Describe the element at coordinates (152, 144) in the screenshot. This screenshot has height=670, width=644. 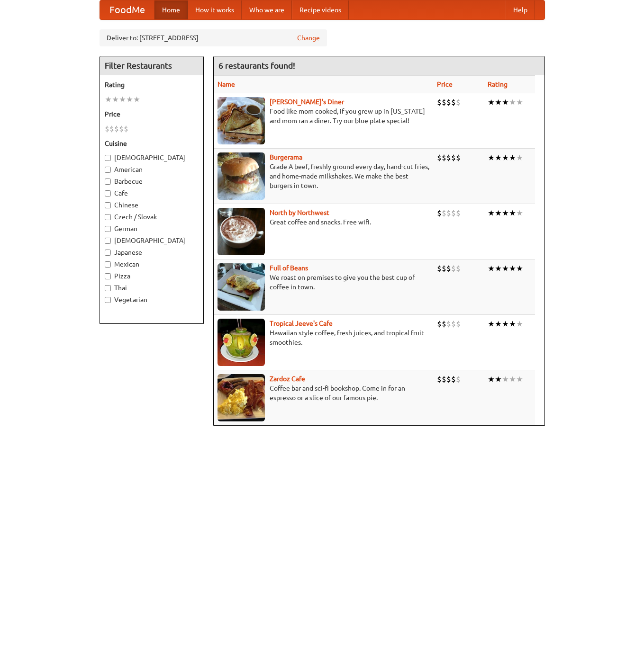
I see `h5: Cuisine` at that location.